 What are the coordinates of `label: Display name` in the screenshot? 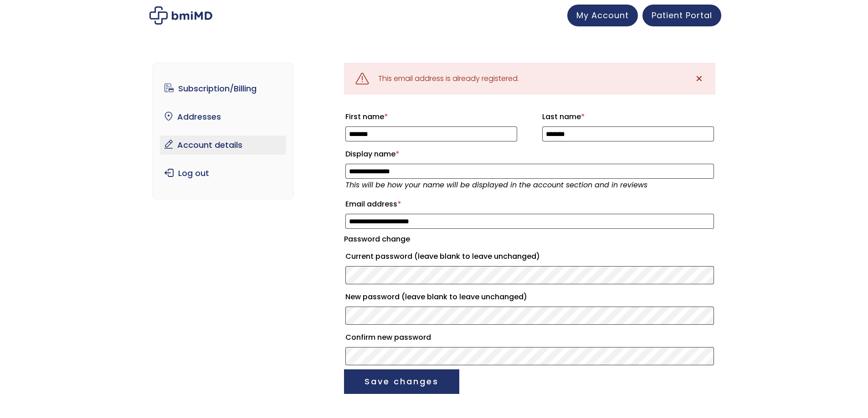 It's located at (529, 154).